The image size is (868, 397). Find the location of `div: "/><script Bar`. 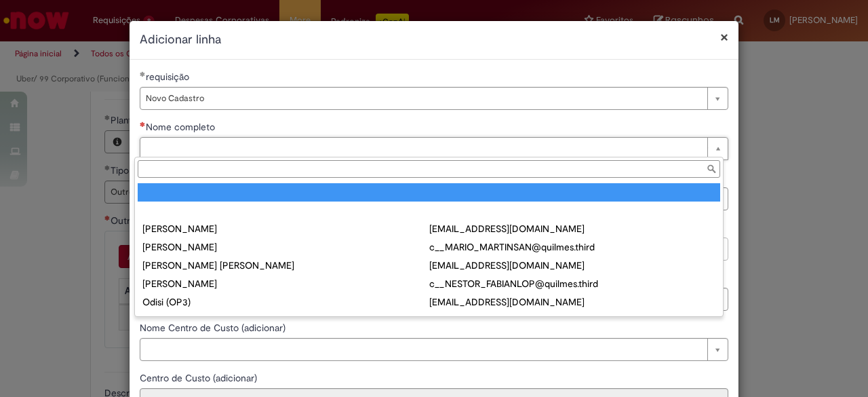

div: "/><script Bar is located at coordinates (286, 320).